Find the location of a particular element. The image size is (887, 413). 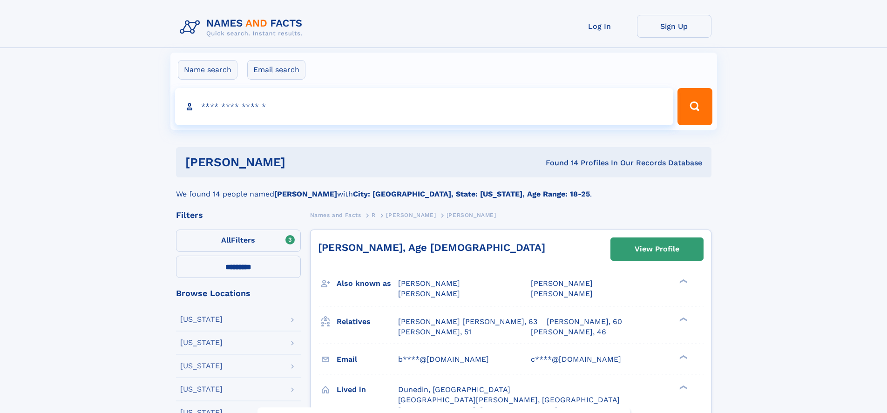

a: Sign Up is located at coordinates (674, 26).